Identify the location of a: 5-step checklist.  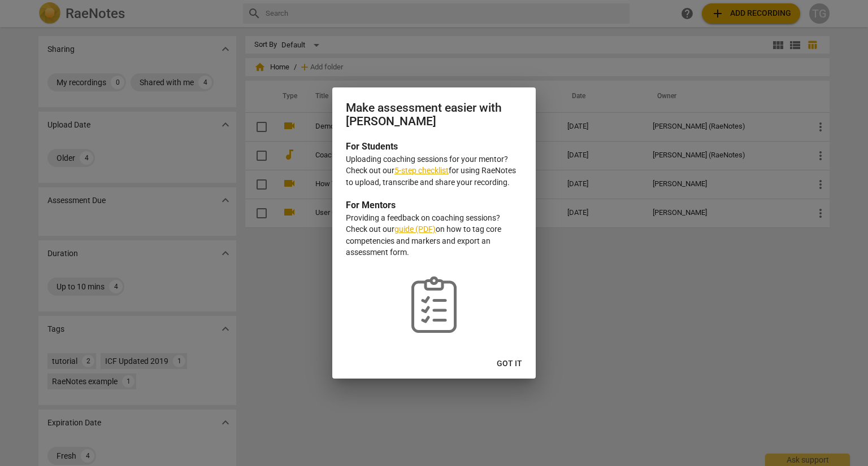
(421, 170).